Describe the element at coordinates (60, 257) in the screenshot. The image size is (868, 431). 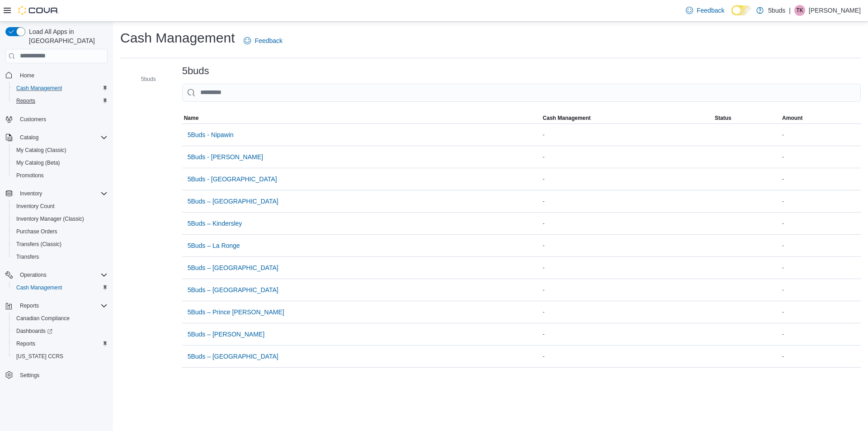
I see `button: Transfers` at that location.